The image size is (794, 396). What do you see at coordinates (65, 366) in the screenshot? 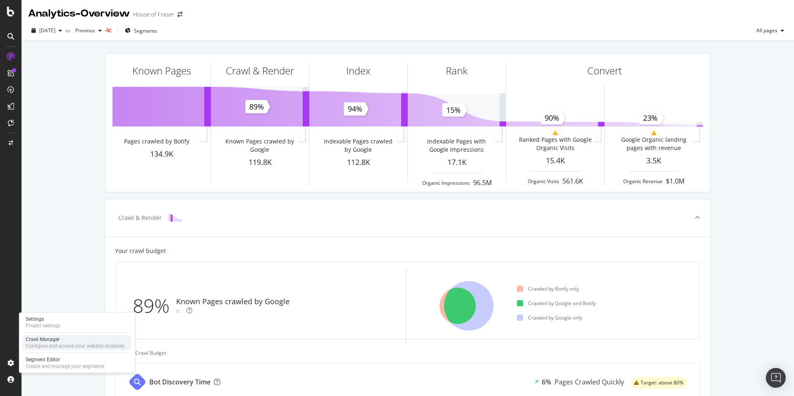
I see `div: Create and manage your segments` at bounding box center [65, 366].